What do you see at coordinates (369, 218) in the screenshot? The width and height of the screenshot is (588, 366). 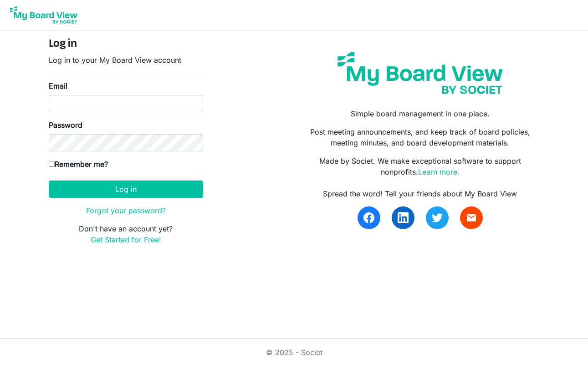 I see `img: facebook.svg` at bounding box center [369, 218].